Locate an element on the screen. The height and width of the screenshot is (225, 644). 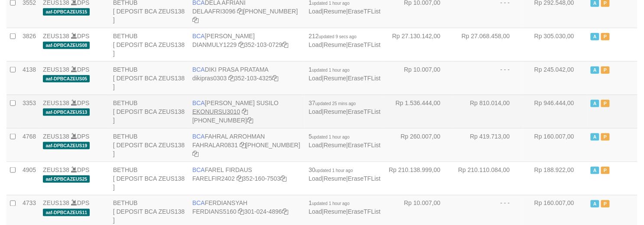
td: Rp 160.007,00 is located at coordinates (555, 145).